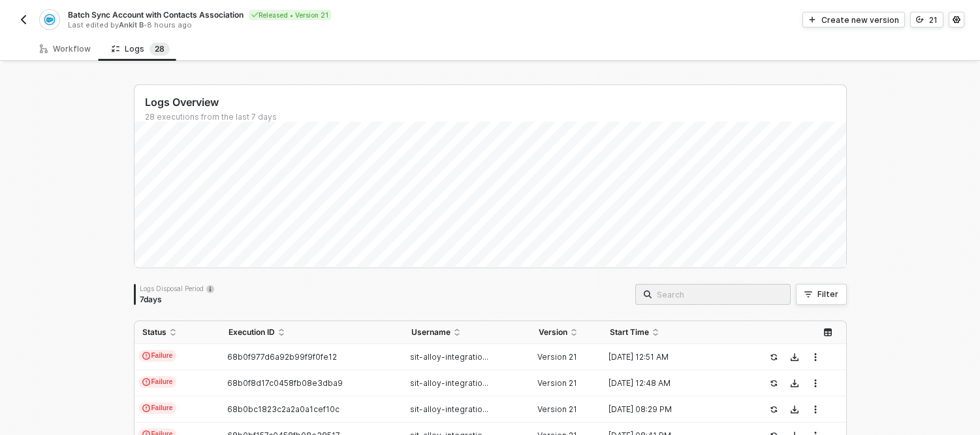  What do you see at coordinates (177, 299) in the screenshot?
I see `div: 7 days` at bounding box center [177, 299].